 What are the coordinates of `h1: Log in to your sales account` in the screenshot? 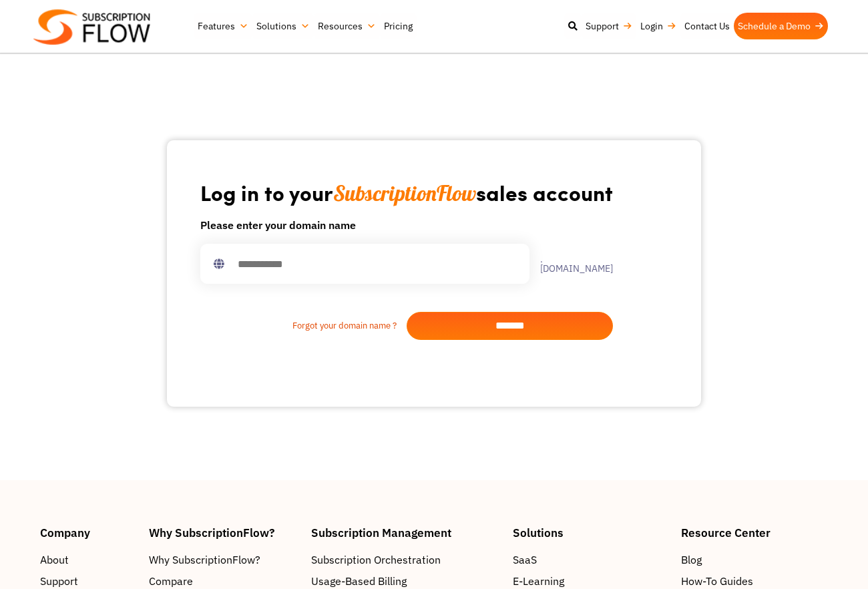 It's located at (407, 192).